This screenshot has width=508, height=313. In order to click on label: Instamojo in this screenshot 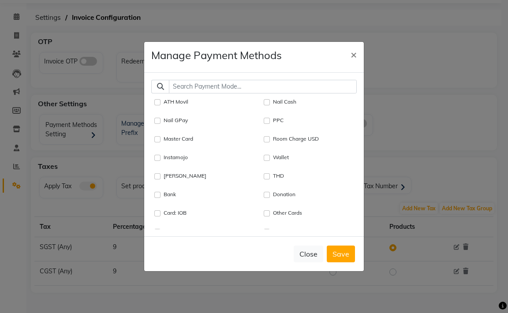, I will do `click(175, 157)`.